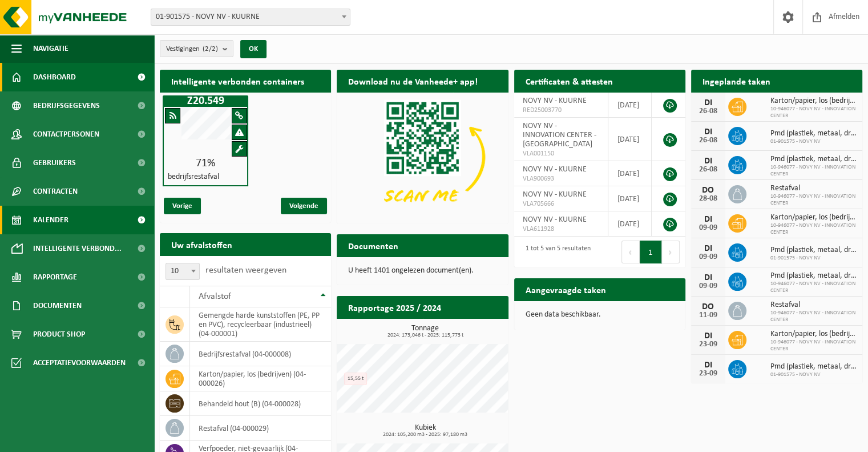 The image size is (868, 452). What do you see at coordinates (465, 329) in the screenshot?
I see `a: Bekijk rapportage` at bounding box center [465, 329].